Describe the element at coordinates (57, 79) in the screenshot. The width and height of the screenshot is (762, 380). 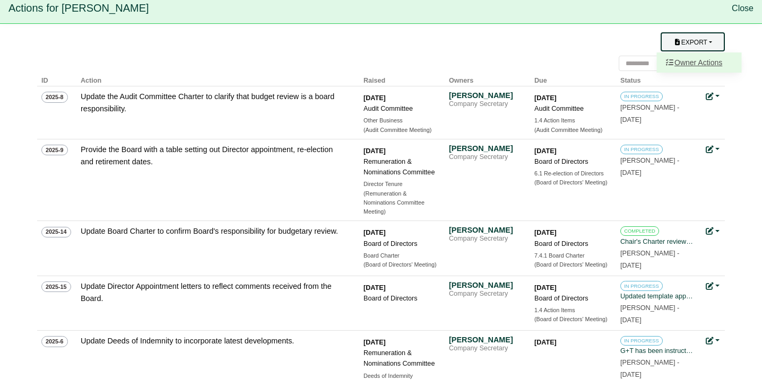
I see `th: ID` at that location.